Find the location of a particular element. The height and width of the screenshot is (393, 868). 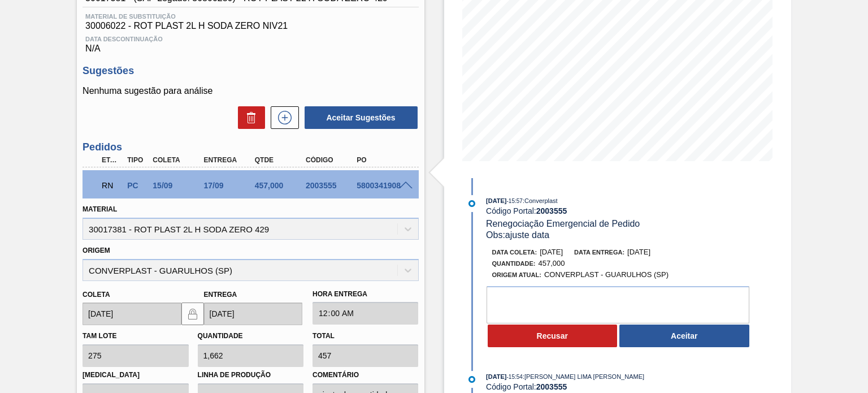

div: 5800341908 is located at coordinates (382, 185).